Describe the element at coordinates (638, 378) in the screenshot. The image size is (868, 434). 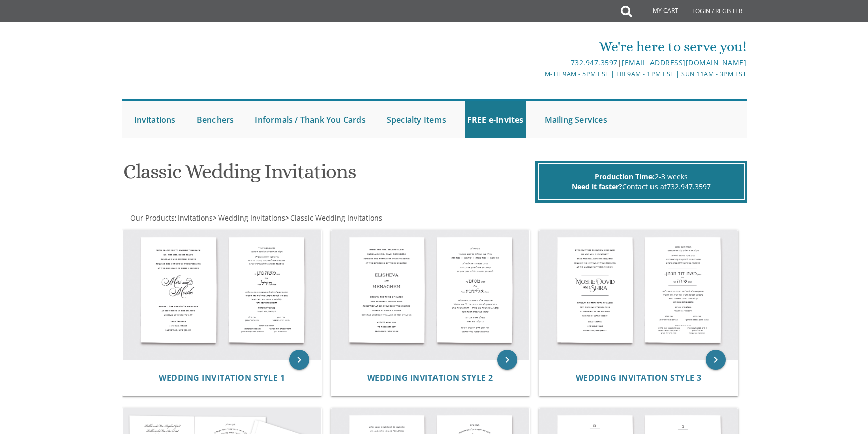
I see `a: Wedding Invitation Style 3` at that location.